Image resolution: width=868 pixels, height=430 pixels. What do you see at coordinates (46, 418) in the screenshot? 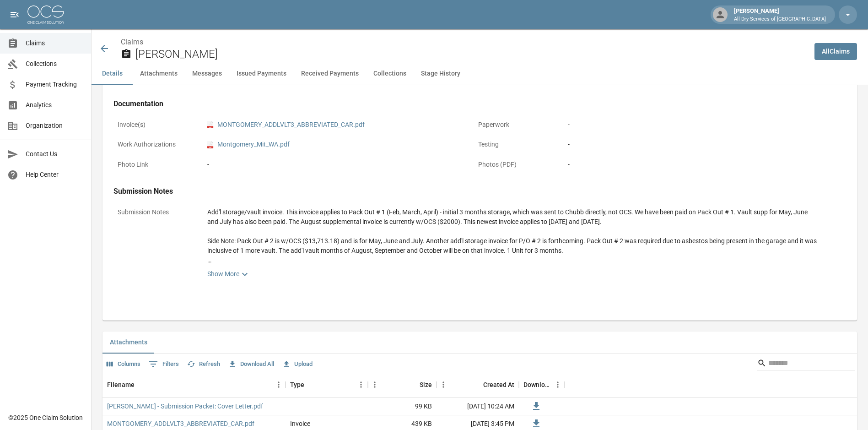
I see `div: © 2025 One Claim Solution` at bounding box center [46, 418].